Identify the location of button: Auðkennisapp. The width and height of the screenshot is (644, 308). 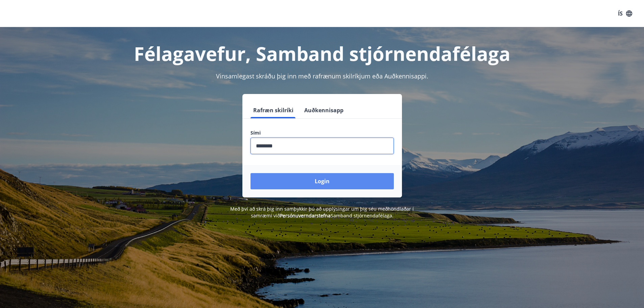
(324, 110).